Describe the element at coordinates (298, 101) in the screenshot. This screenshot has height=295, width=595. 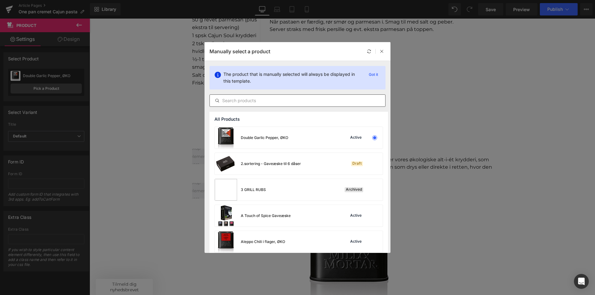
I see `input: Search products` at that location.